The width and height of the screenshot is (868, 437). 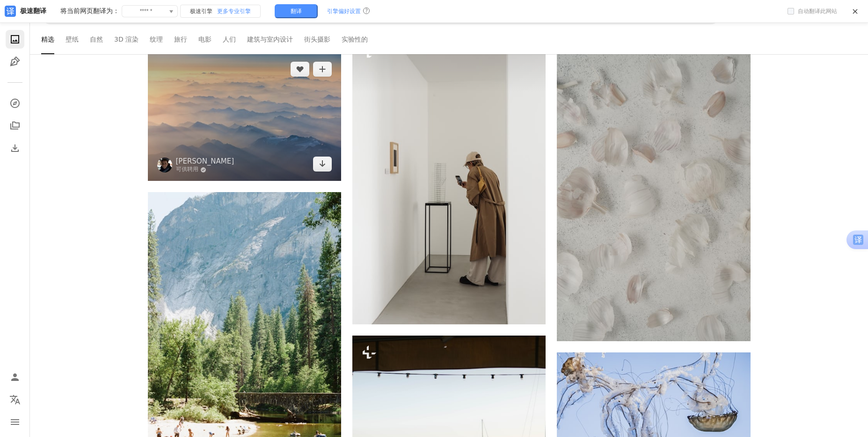 What do you see at coordinates (15, 422) in the screenshot?
I see `button: 菜单` at bounding box center [15, 422].